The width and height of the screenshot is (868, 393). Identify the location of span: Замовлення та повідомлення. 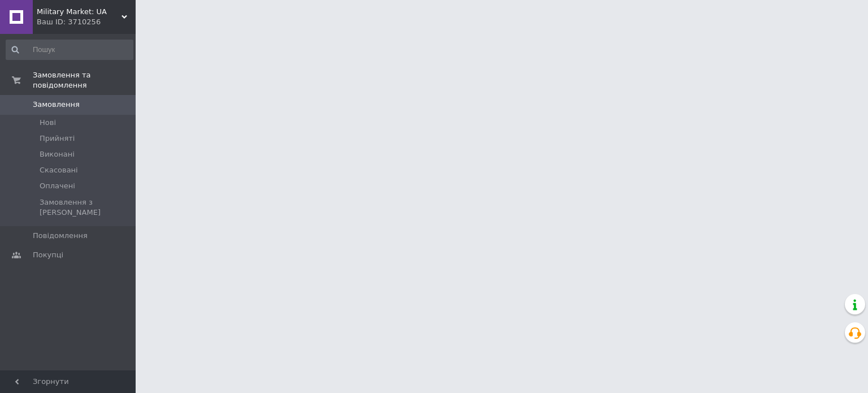
(85, 80).